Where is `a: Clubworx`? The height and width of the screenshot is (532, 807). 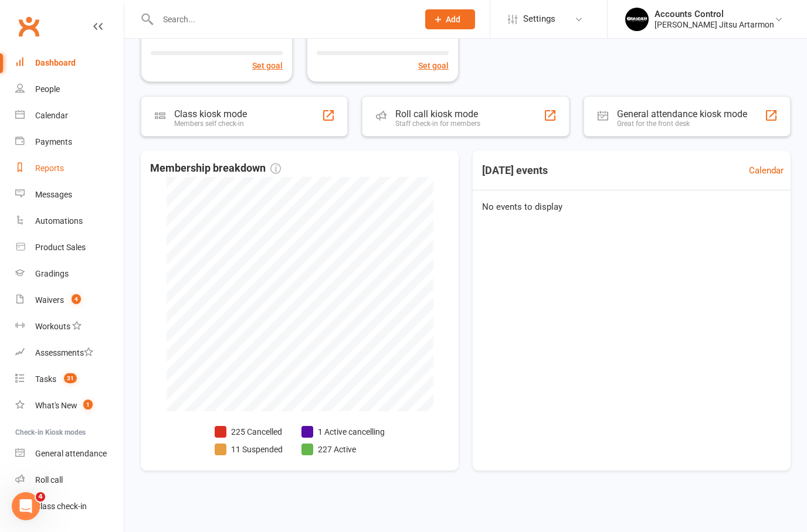
a: Clubworx is located at coordinates (29, 26).